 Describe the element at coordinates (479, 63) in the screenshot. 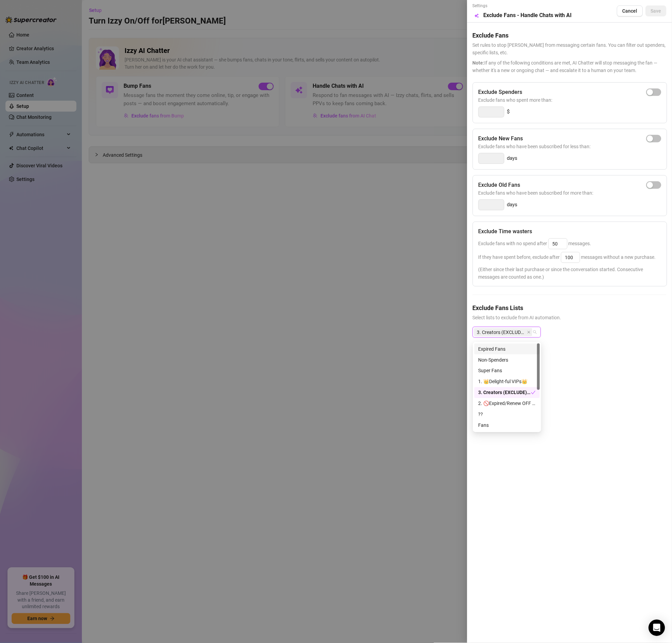

I see `span: Note:` at that location.